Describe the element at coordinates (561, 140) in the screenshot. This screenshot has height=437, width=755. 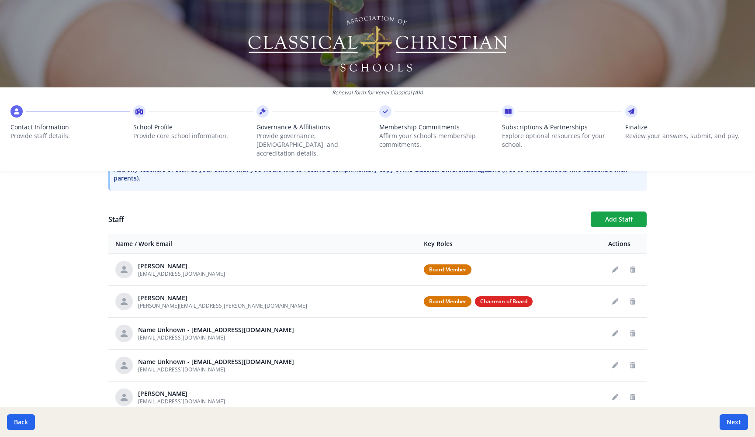
I see `p: Explore optional resources for your school.` at that location.